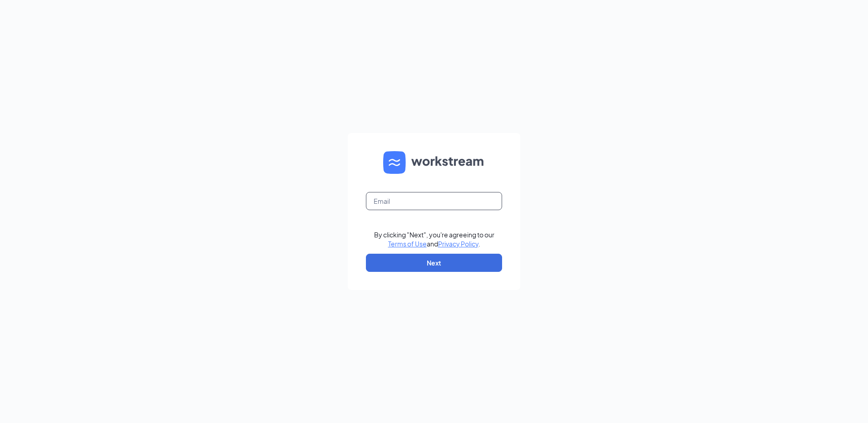 This screenshot has width=868, height=423. What do you see at coordinates (407, 244) in the screenshot?
I see `a: Terms of Use` at bounding box center [407, 244].